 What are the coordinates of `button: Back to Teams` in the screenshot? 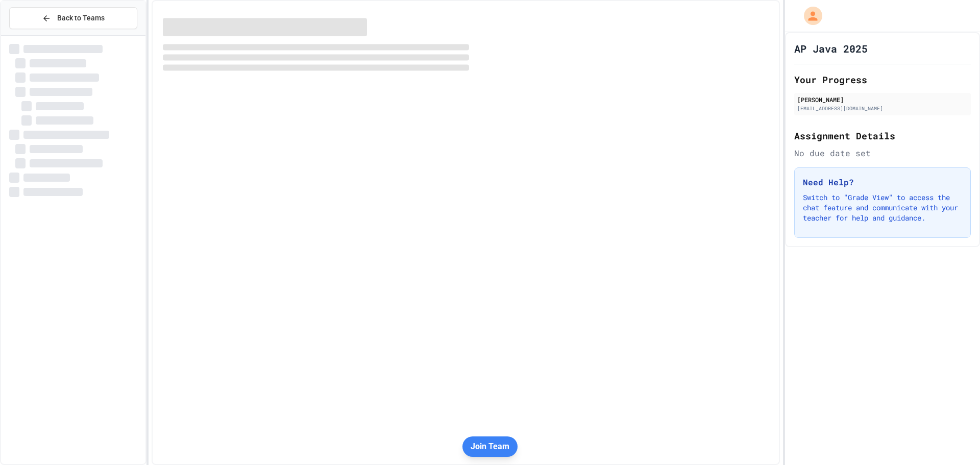 It's located at (73, 18).